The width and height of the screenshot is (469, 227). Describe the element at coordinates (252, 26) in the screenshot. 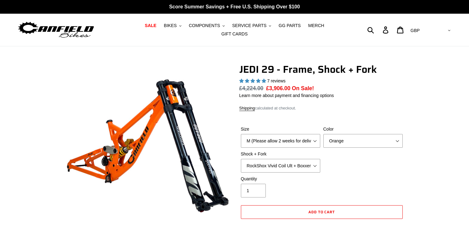

I see `button: SERVICE PARTS` at that location.